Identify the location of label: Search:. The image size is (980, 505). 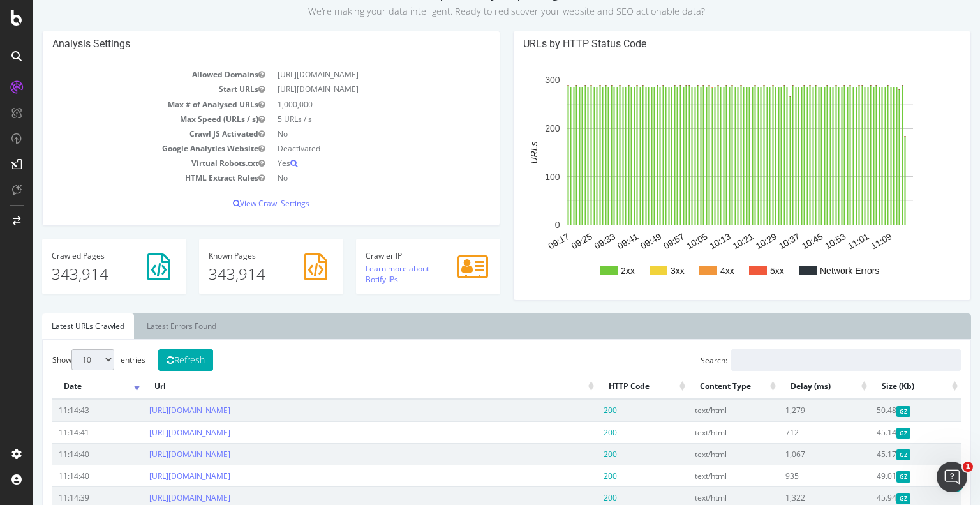
(798, 360).